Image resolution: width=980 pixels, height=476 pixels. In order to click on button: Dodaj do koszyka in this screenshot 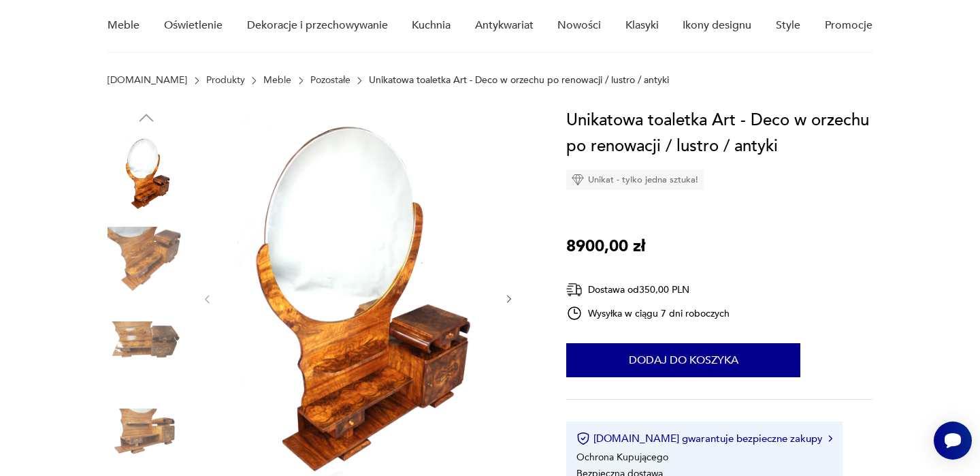, I will do `click(683, 360)`.